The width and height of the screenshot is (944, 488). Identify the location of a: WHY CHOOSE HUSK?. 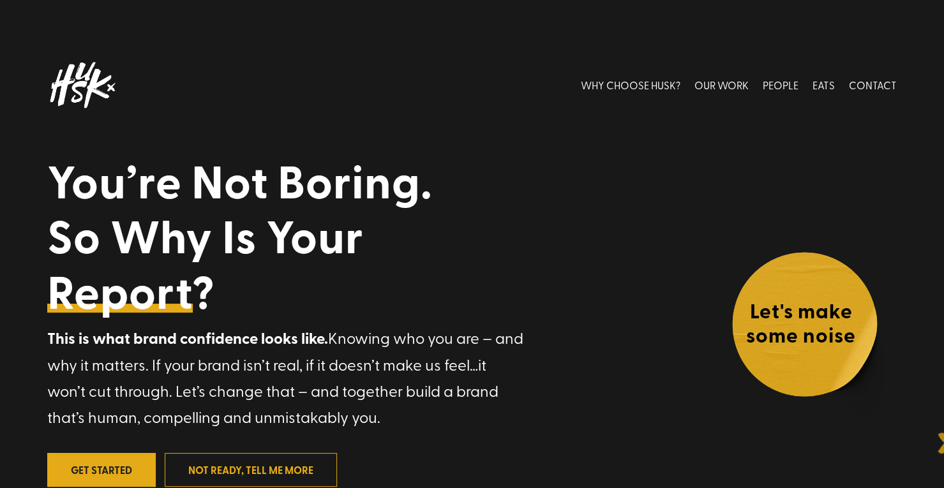
(631, 85).